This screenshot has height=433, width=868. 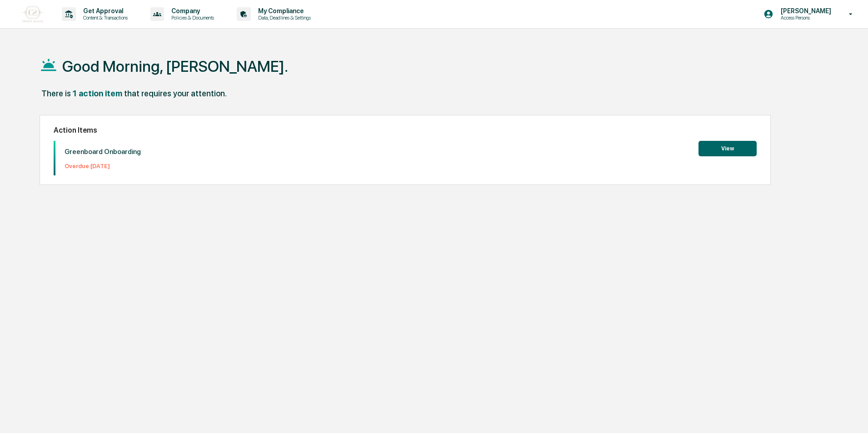 What do you see at coordinates (97, 93) in the screenshot?
I see `div: 1 action item` at bounding box center [97, 93].